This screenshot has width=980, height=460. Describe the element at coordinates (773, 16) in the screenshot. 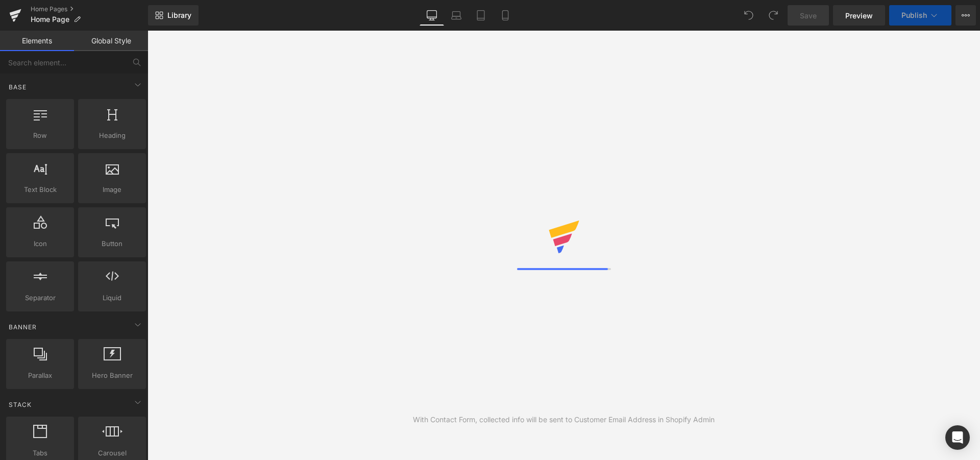

I see `button: Redo` at that location.